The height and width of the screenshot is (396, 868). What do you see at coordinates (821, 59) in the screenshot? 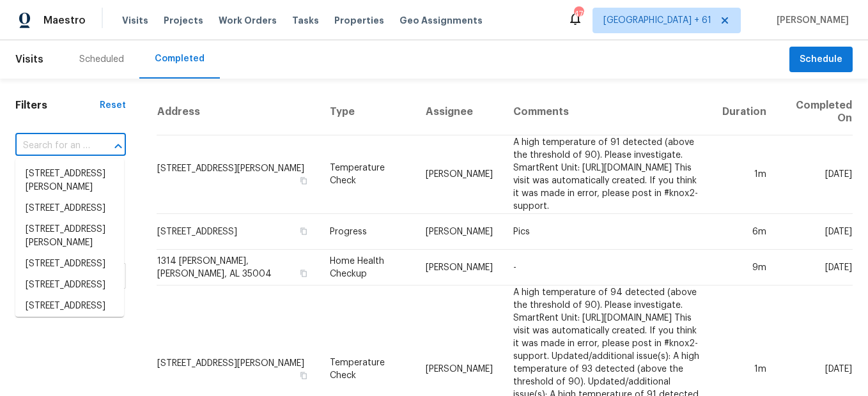
I see `button: Schedule` at bounding box center [821, 59].